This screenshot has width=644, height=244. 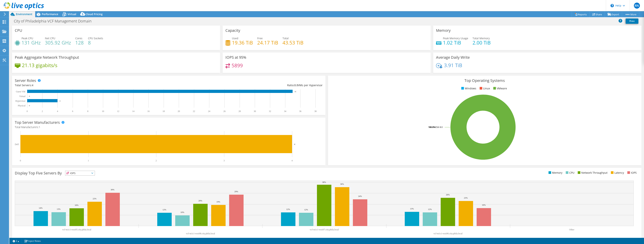 What do you see at coordinates (448, 195) in the screenshot?
I see `text: 26%` at bounding box center [448, 195].